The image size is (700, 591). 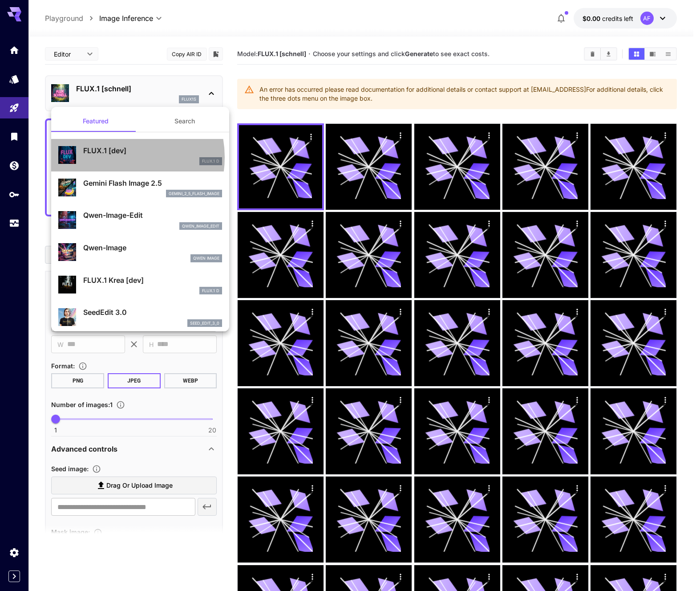 I want to click on div: Qwen-ImageQwen Image, so click(x=140, y=252).